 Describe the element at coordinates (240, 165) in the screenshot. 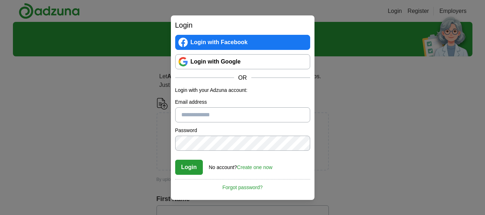

I see `div: No account?` at that location.